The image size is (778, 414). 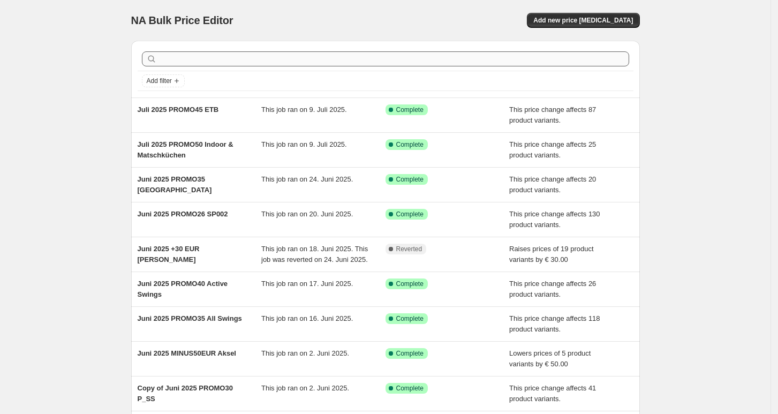 I want to click on span: This job ran on 16. Juni 2025., so click(x=307, y=318).